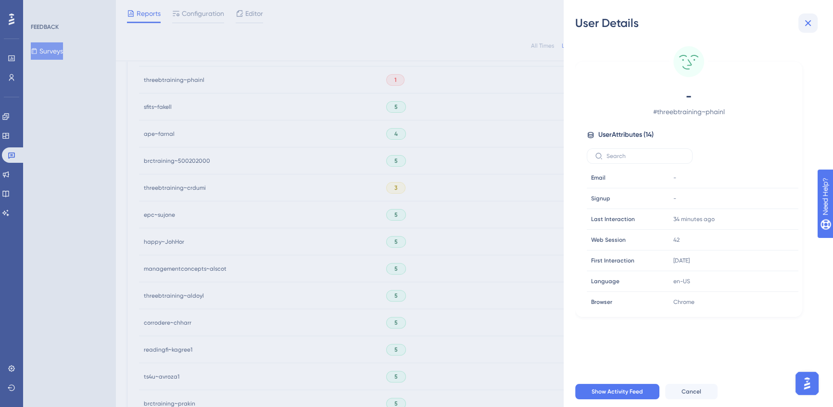  I want to click on span: Show Activity Feed, so click(617, 391).